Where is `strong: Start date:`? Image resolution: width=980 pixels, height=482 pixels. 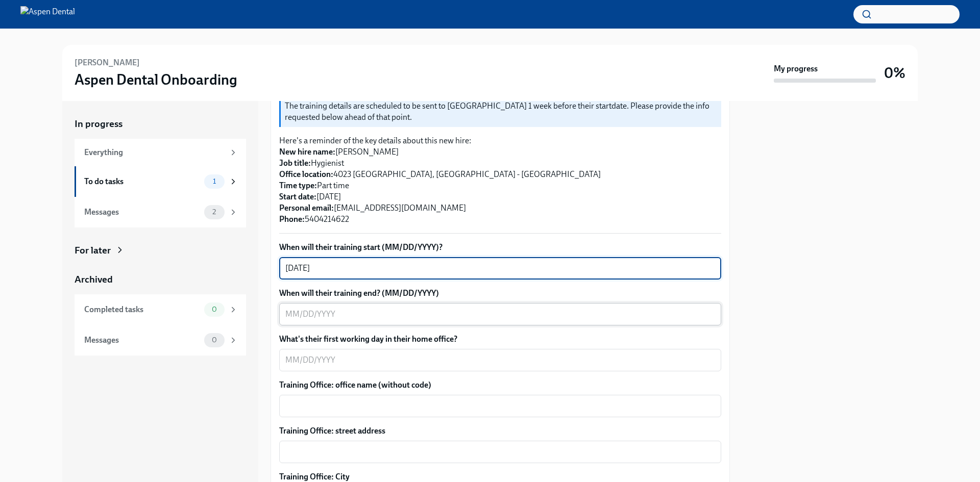
strong: Start date: is located at coordinates (298, 196).